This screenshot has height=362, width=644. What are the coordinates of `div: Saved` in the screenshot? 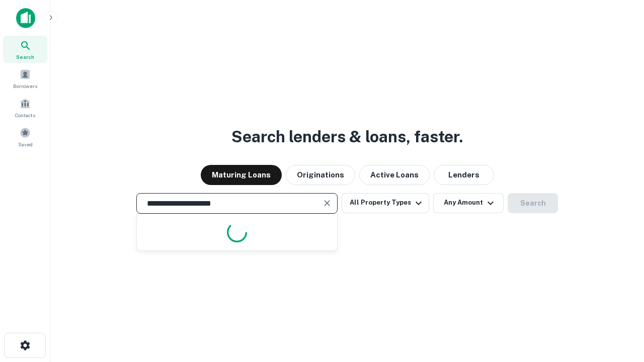 It's located at (25, 136).